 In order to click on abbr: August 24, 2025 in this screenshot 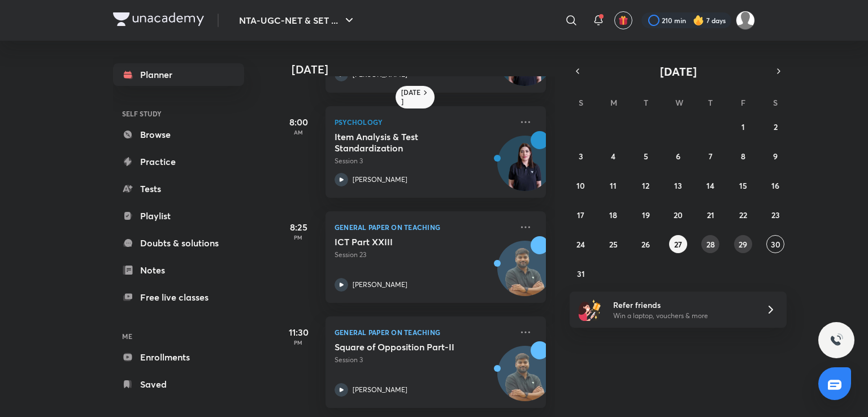, I will do `click(580, 244)`.